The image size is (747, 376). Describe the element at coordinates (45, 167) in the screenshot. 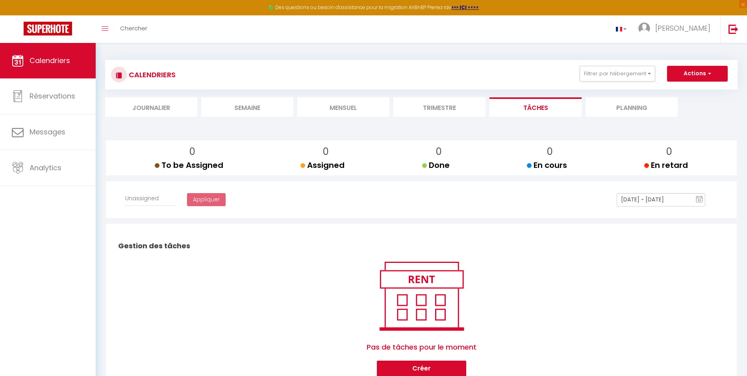

I see `span: Analytics` at that location.